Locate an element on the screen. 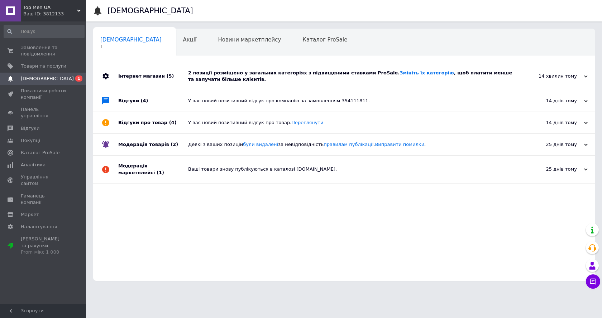 This screenshot has height=318, width=602. span: (5) is located at coordinates (170, 76).